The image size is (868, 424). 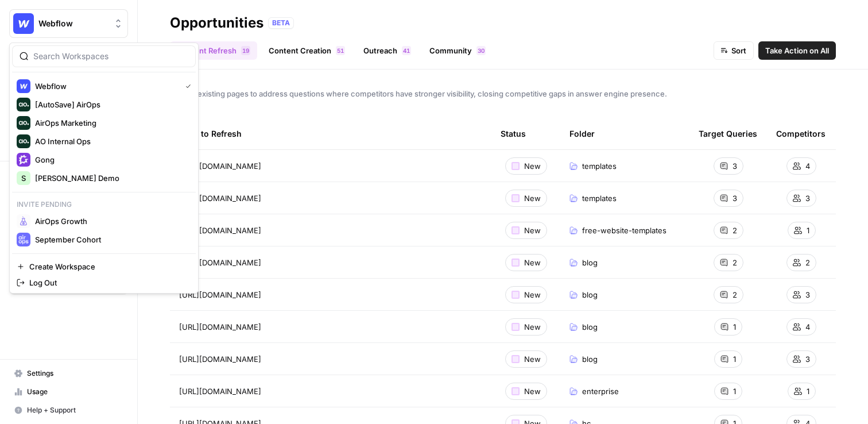 I want to click on div: Opportunities, so click(x=217, y=23).